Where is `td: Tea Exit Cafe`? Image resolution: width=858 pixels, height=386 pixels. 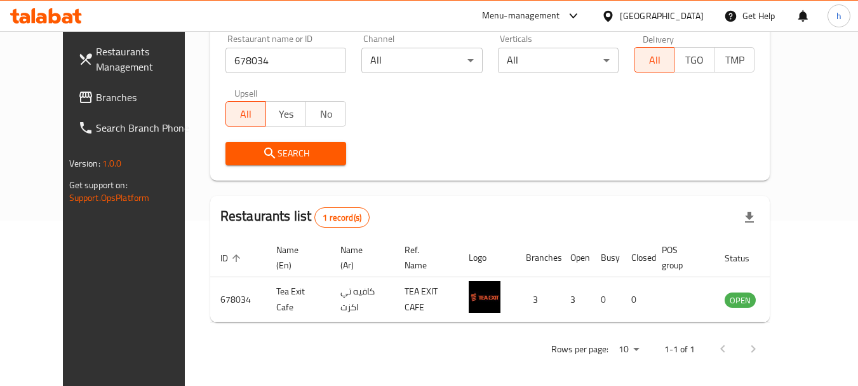
td: Tea Exit Cafe is located at coordinates (298, 299).